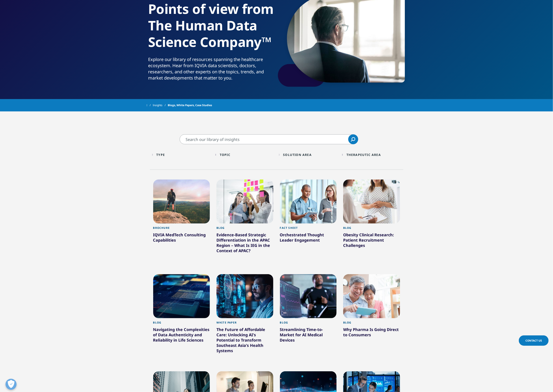 The image size is (553, 392). Describe the element at coordinates (269, 139) in the screenshot. I see `input: Search` at that location.